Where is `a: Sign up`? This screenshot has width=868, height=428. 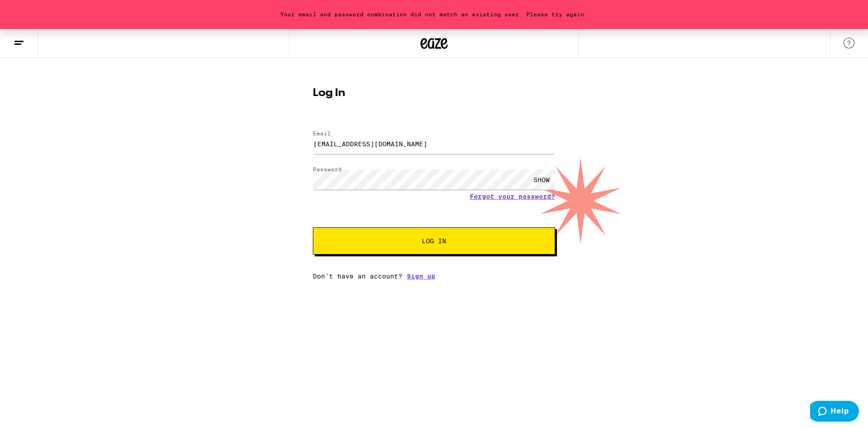 a: Sign up is located at coordinates (421, 276).